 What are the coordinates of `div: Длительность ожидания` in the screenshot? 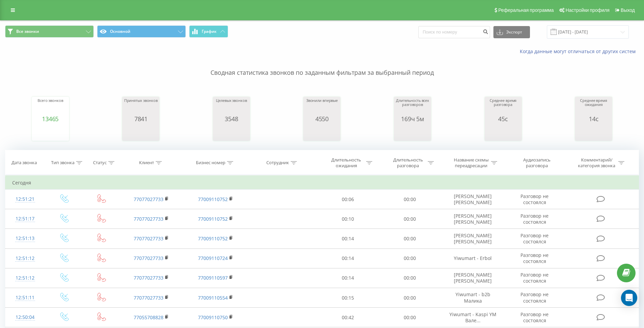 It's located at (346, 163).